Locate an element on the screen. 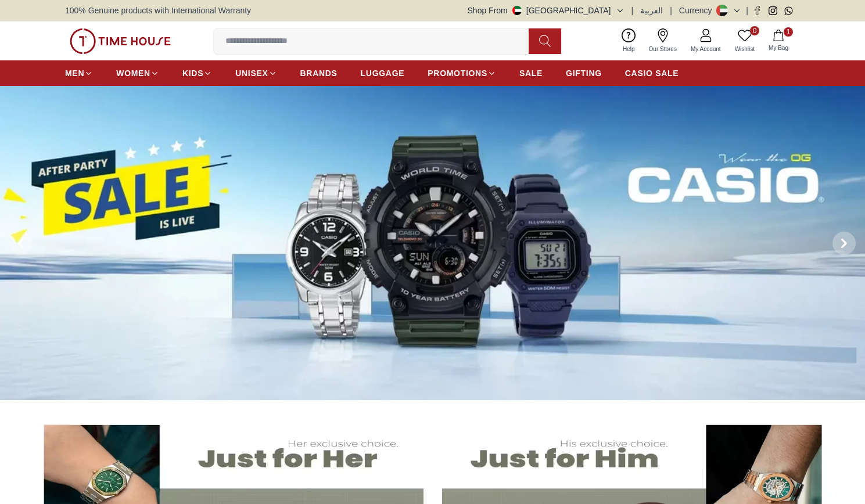 The image size is (865, 504). span: Wishlist is located at coordinates (745, 48).